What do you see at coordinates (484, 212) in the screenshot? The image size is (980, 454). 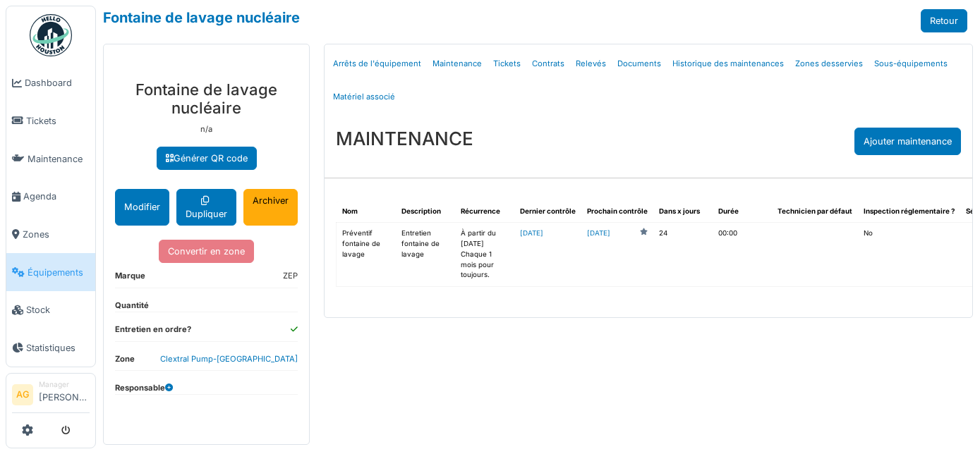 I see `th: Récurrence` at bounding box center [484, 212].